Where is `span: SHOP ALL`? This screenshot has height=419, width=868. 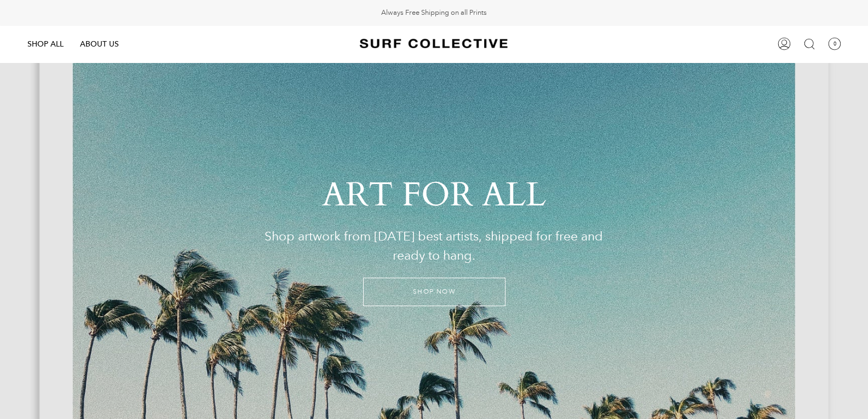
span: SHOP ALL is located at coordinates (46, 44).